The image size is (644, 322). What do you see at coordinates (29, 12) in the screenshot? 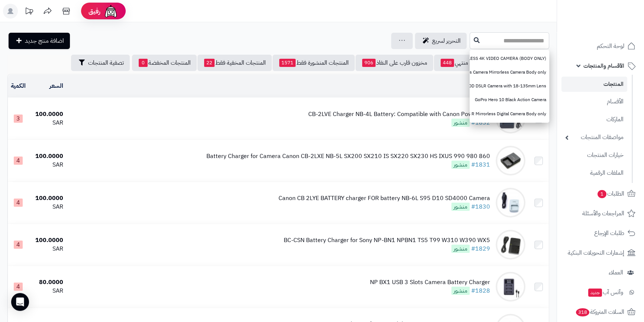
I see `a: تحديثات المنصة` at bounding box center [29, 12].